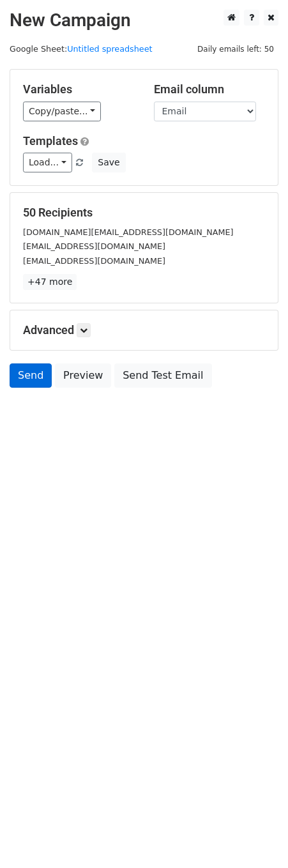 Image resolution: width=288 pixels, height=868 pixels. What do you see at coordinates (144, 213) in the screenshot?
I see `h5: 50 Recipients` at bounding box center [144, 213].